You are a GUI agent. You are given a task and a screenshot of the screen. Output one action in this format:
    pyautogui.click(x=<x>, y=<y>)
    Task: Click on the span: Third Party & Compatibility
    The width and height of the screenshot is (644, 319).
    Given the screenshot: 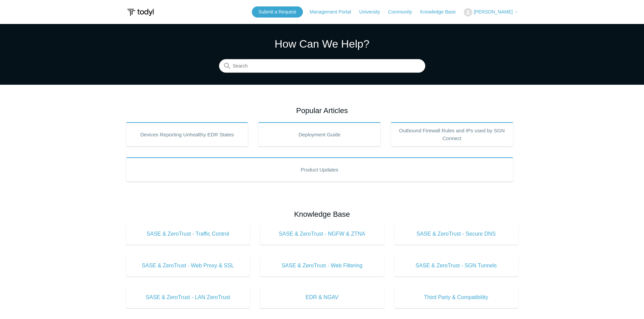 What is the action you would take?
    pyautogui.click(x=456, y=298)
    